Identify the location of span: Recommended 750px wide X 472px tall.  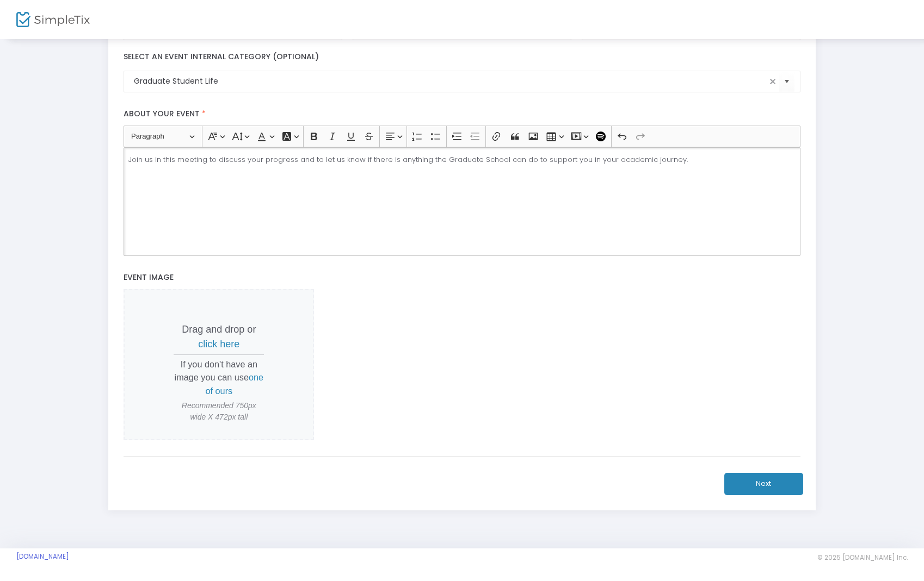
(219, 412).